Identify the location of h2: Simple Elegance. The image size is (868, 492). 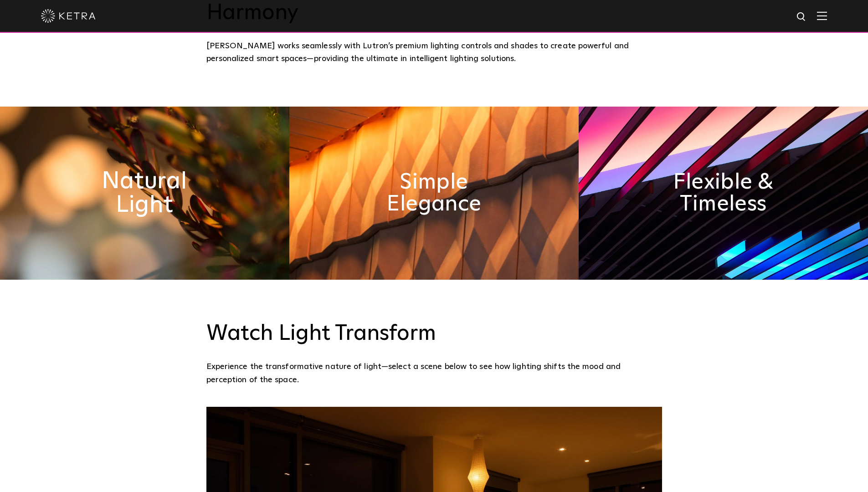
(434, 193).